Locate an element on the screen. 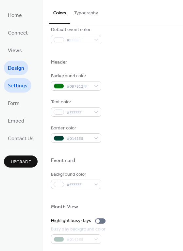 The width and height of the screenshot is (183, 251). span: Form is located at coordinates (14, 104).